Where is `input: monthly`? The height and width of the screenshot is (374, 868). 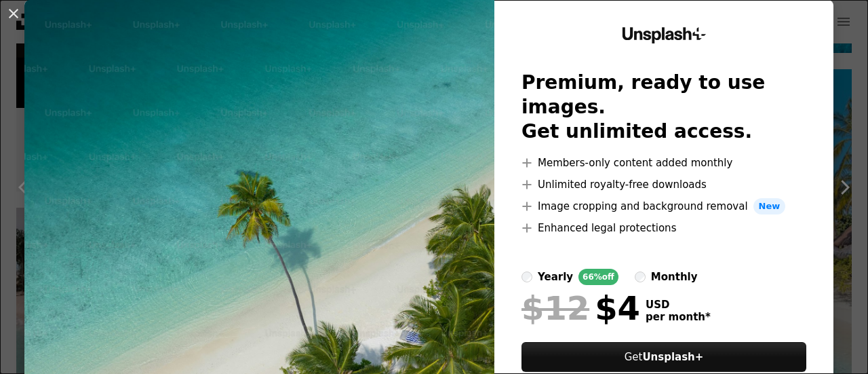
input: monthly is located at coordinates (640, 277).